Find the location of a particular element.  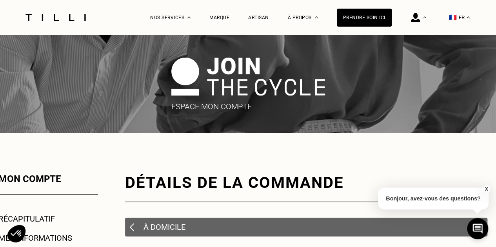

p: Bonjour, avez-vous des questions? is located at coordinates (433, 199).